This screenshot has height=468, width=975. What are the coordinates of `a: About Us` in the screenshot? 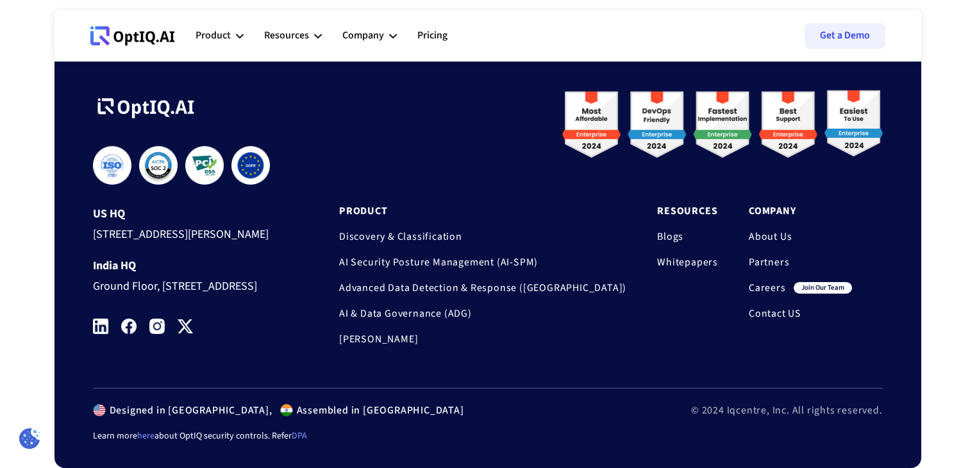 It's located at (800, 237).